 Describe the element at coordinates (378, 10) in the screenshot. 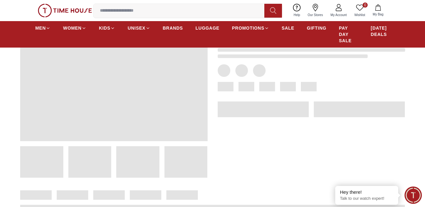

I see `button: My Bag` at that location.